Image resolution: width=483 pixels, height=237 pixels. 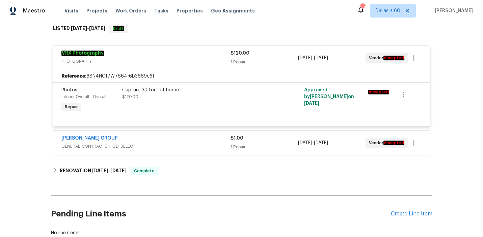 What do you see at coordinates (190, 11) in the screenshot?
I see `span: Properties` at bounding box center [190, 11].